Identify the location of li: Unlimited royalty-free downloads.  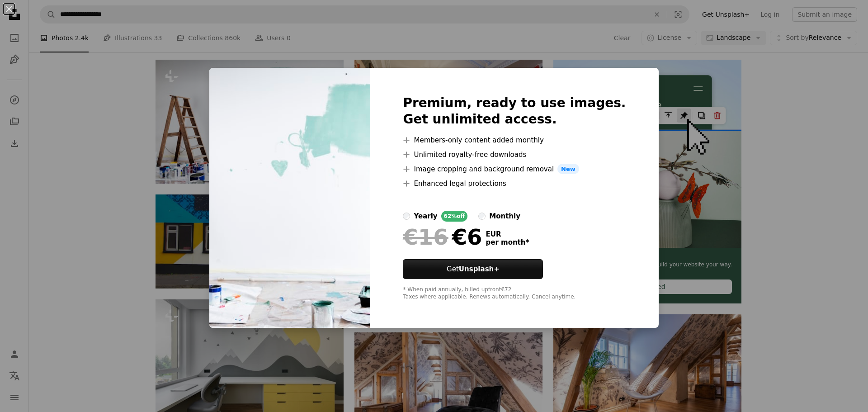
(514, 154).